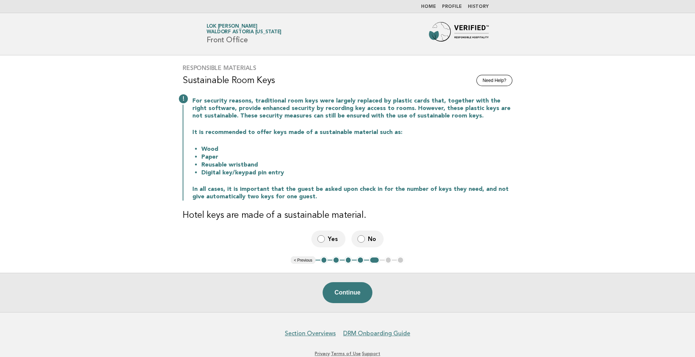  Describe the element at coordinates (494, 80) in the screenshot. I see `button: Need Help?` at that location.